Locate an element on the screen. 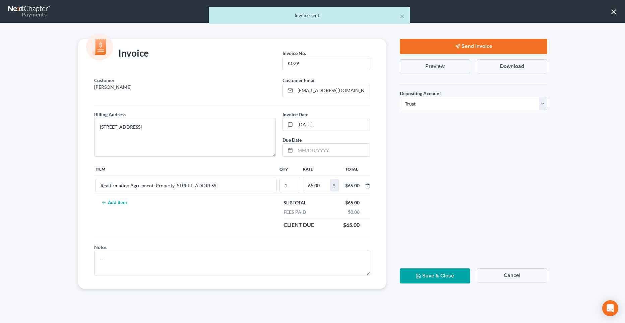 The width and height of the screenshot is (625, 323). input: Enter email... is located at coordinates (333, 91).